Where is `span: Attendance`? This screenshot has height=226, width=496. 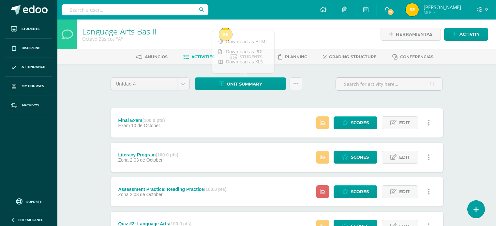 span: Attendance is located at coordinates (33, 67).